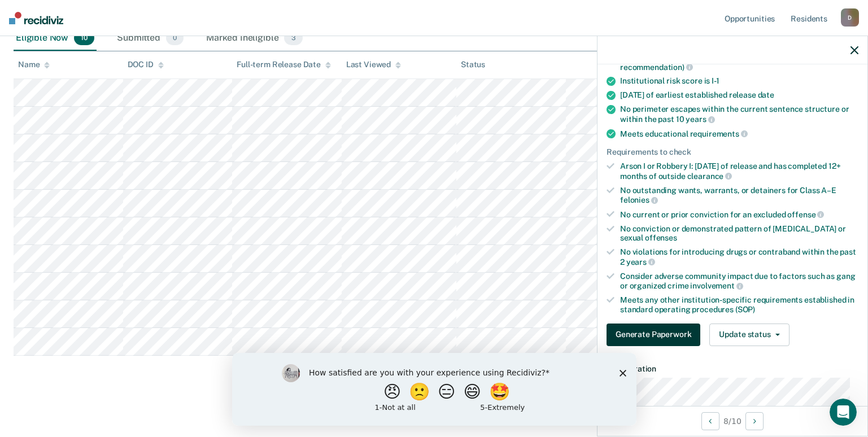  Describe the element at coordinates (739, 305) in the screenshot. I see `div: Meets any other institution-specific requirements established in standard operating procedures` at that location.